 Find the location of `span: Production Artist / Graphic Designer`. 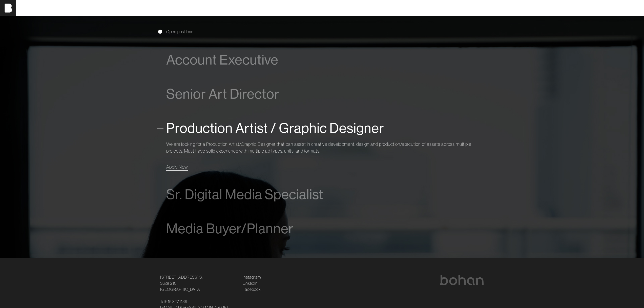

span: Production Artist / Graphic Designer is located at coordinates (275, 128).